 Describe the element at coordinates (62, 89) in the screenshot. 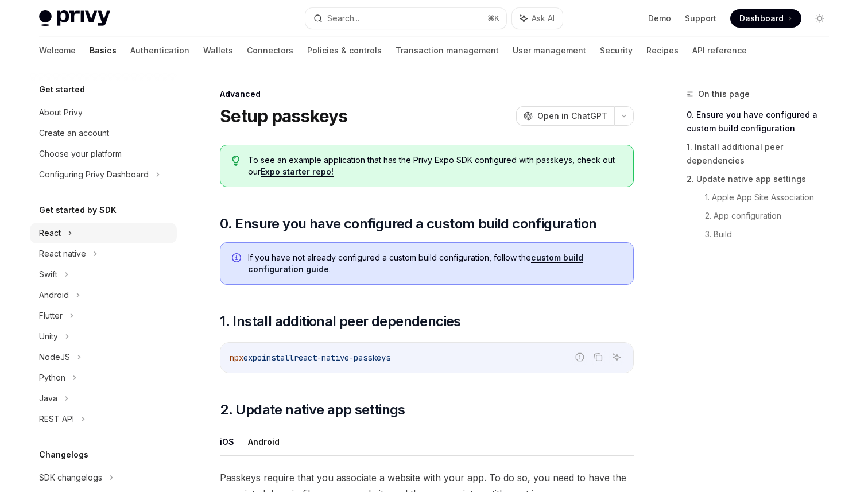

I see `h5: Get started` at that location.